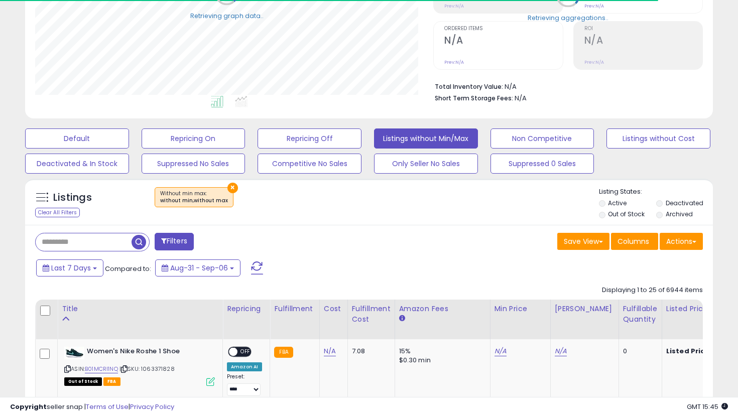 The height and width of the screenshot is (417, 738). What do you see at coordinates (681, 241) in the screenshot?
I see `button: Actions` at bounding box center [681, 241].